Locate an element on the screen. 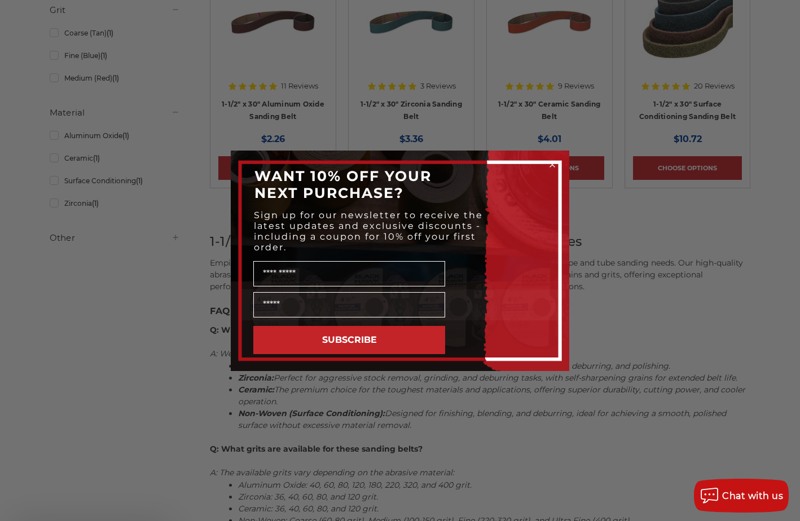  span: Sign up for our newsletter to receive the latest updates and exclusive discounts - including a co... is located at coordinates (368, 231).